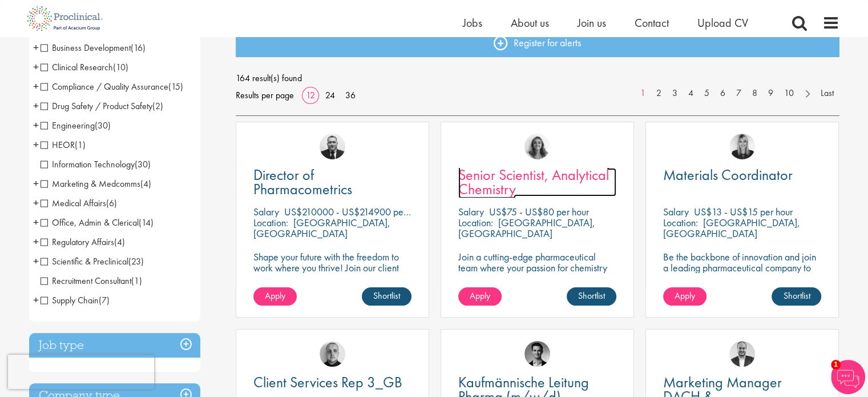 The width and height of the screenshot is (868, 397). I want to click on span: 164 result(s) found, so click(537, 78).